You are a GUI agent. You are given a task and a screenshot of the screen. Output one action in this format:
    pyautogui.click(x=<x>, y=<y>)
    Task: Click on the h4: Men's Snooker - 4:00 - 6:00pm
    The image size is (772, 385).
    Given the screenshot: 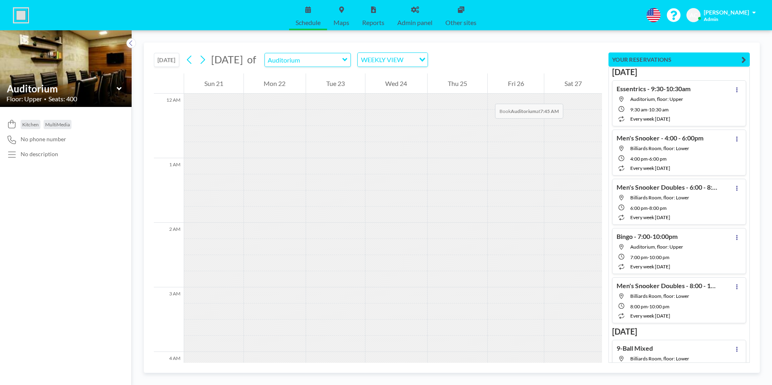 What is the action you would take?
    pyautogui.click(x=660, y=138)
    